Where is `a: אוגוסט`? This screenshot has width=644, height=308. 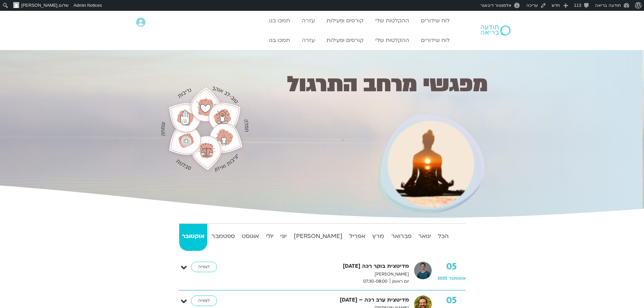
a: אוגוסט is located at coordinates (250, 237).